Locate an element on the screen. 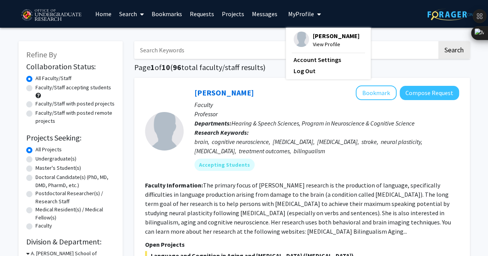 This screenshot has width=488, height=256. img: Profile Picture is located at coordinates (301, 39).